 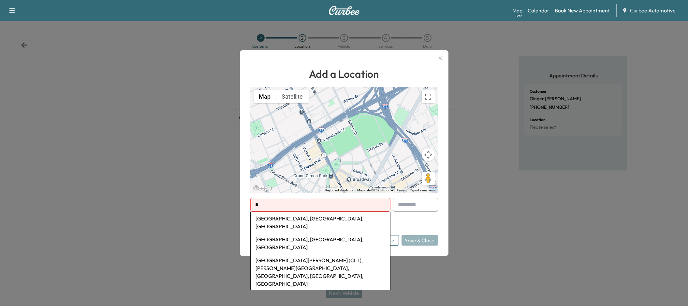 What do you see at coordinates (265, 97) in the screenshot?
I see `button: Show street map` at bounding box center [265, 97].